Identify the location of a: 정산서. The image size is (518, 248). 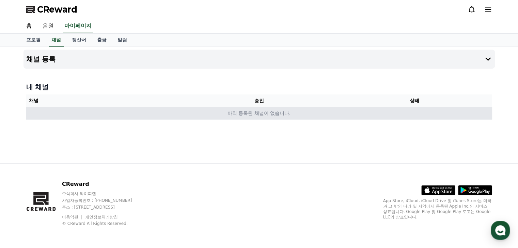
(79, 40).